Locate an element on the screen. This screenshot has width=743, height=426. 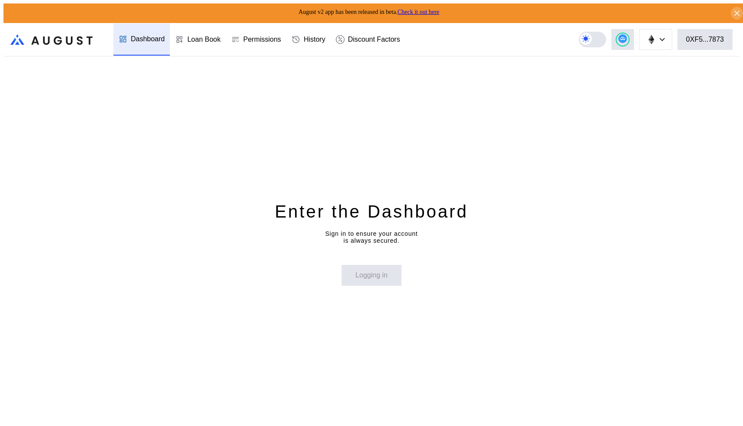
button: 0XF5...7873 is located at coordinates (704, 40).